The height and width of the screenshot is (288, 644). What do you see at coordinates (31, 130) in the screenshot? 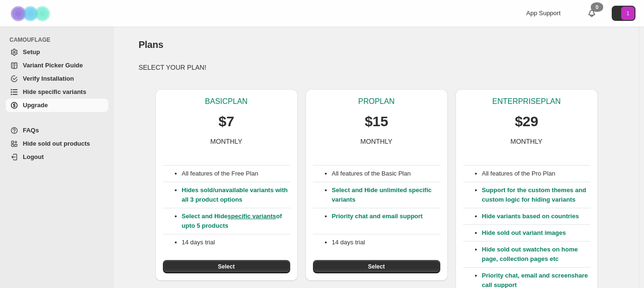
I see `span: FAQs` at bounding box center [31, 130].